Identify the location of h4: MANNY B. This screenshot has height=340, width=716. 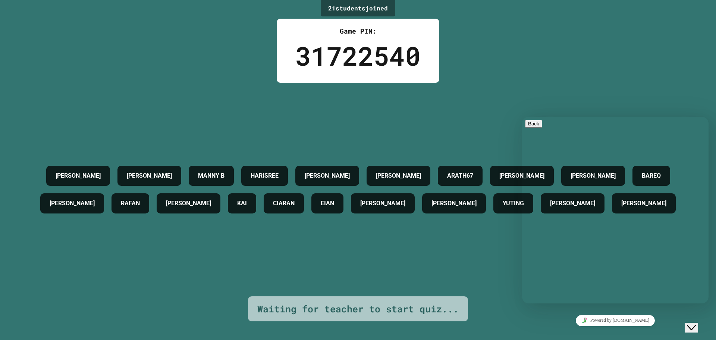
(211, 176).